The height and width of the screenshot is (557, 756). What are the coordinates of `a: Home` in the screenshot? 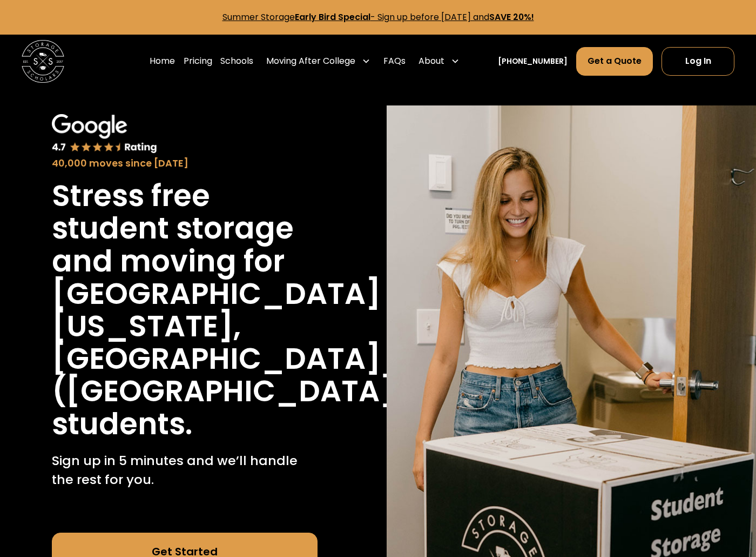 It's located at (162, 61).